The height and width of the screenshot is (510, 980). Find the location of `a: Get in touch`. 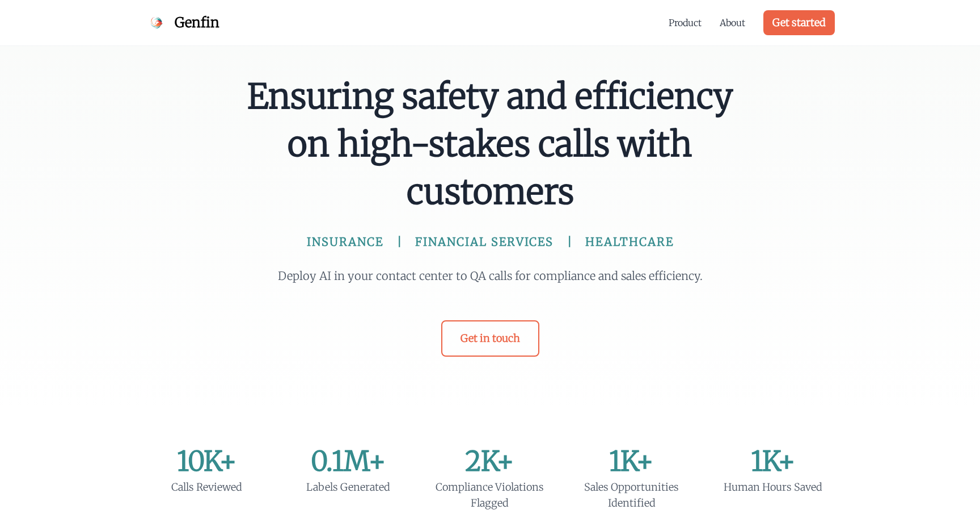

a: Get in touch is located at coordinates (490, 339).